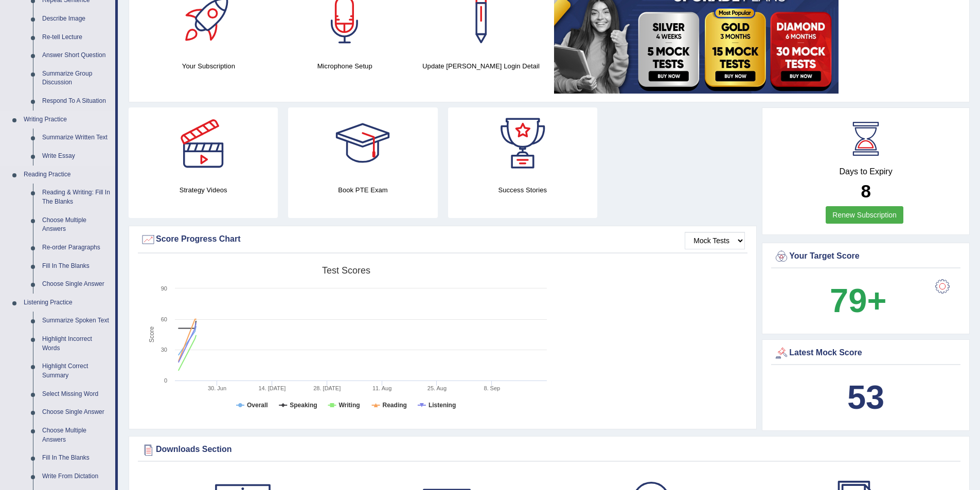 This screenshot has height=490, width=980. Describe the element at coordinates (76, 321) in the screenshot. I see `a: Summarize Spoken Text` at that location.